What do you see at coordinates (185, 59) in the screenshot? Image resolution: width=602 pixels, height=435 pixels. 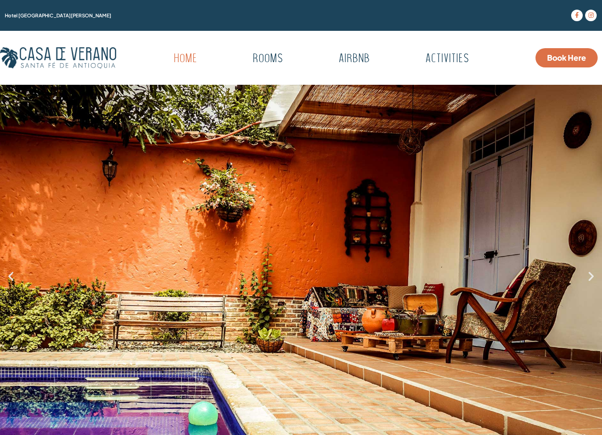 I see `a: Home` at bounding box center [185, 59].